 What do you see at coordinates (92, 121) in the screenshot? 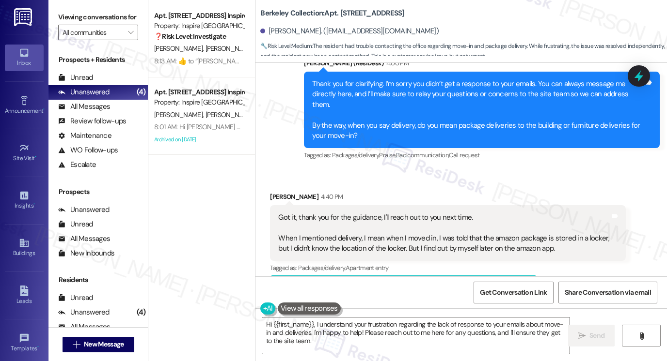
I see `div: Review follow-ups` at bounding box center [92, 121].